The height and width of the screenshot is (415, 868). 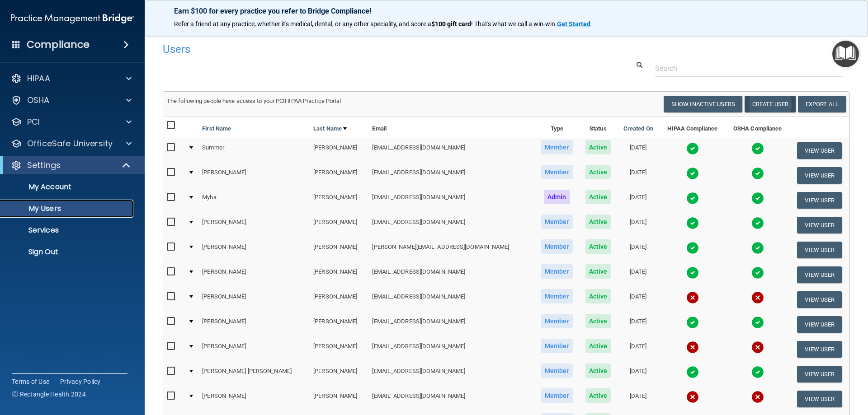 I want to click on a: HIPAA, so click(x=71, y=79).